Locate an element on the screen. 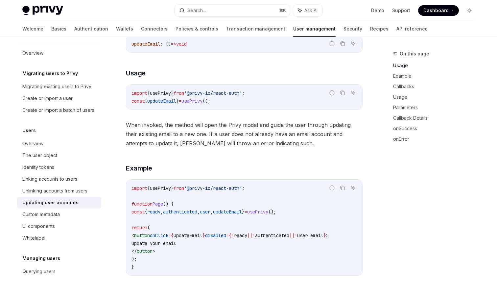 The image size is (497, 281). h5: Users is located at coordinates (29, 131).